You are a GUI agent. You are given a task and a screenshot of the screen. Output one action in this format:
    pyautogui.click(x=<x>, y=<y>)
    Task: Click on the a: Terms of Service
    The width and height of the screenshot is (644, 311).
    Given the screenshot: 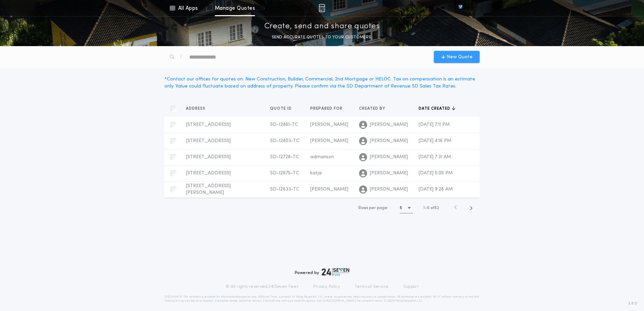 What is the action you would take?
    pyautogui.click(x=372, y=287)
    